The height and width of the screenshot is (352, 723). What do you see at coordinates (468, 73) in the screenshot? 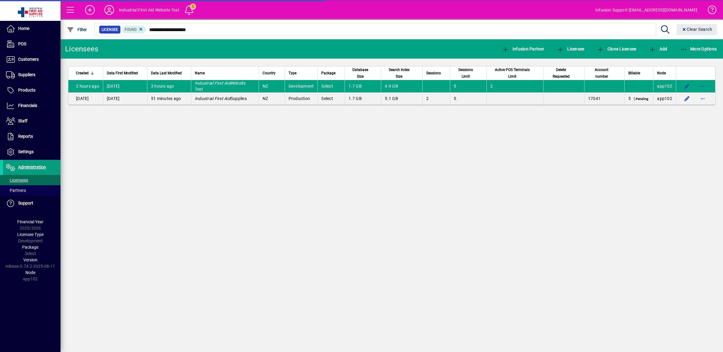
I see `div: Sessions Limit` at bounding box center [468, 73].